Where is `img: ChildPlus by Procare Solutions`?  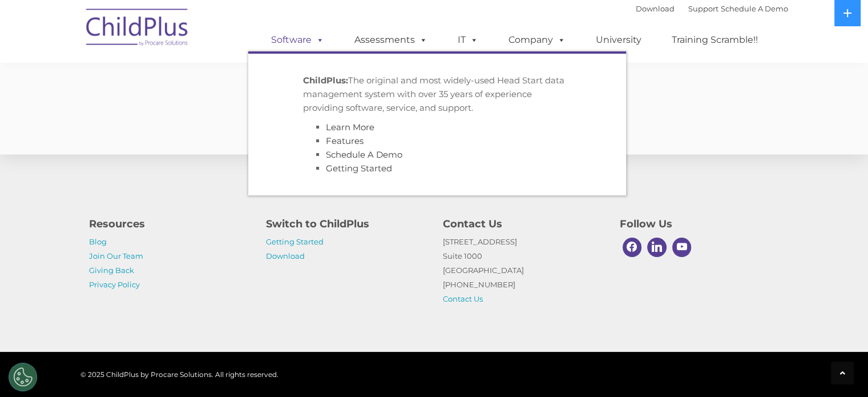
img: ChildPlus by Procare Solutions is located at coordinates (138, 29).